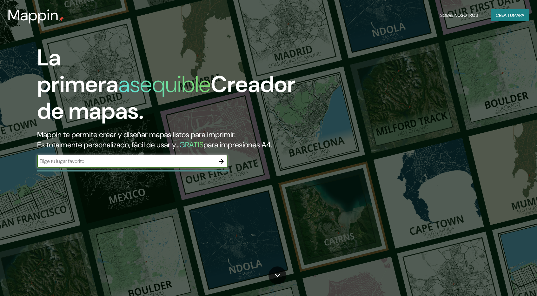 The height and width of the screenshot is (296, 537). What do you see at coordinates (191, 144) in the screenshot?
I see `font: GRATIS` at bounding box center [191, 144].